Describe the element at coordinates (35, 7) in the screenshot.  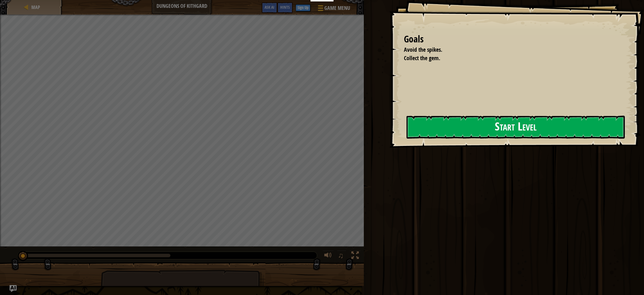
I see `a: Map` at that location.